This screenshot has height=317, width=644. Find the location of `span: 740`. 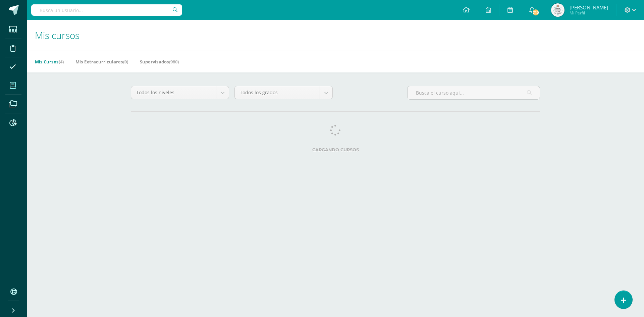

span: 740 is located at coordinates (535, 13).